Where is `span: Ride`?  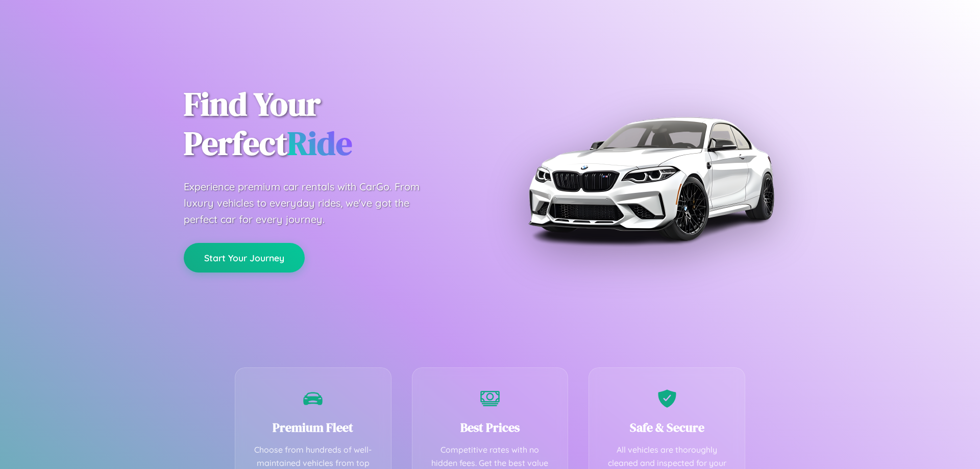 span: Ride is located at coordinates (319, 143).